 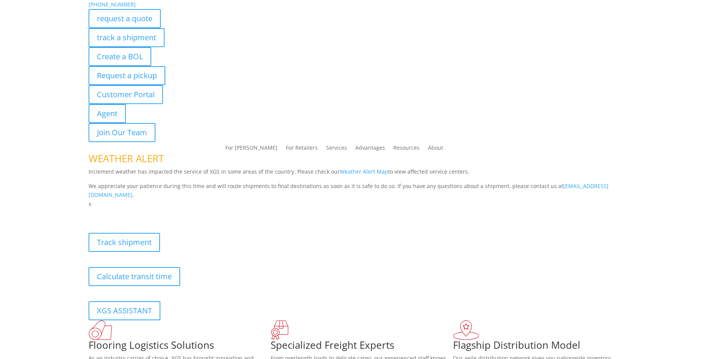 What do you see at coordinates (124, 311) in the screenshot?
I see `a: XGS ASSISTANT` at bounding box center [124, 311].